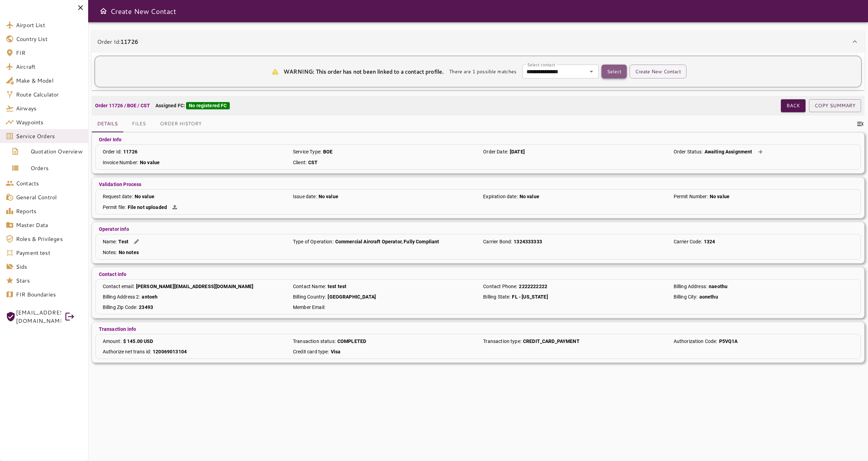  What do you see at coordinates (363, 71) in the screenshot?
I see `p: WARNING: This order has not been linked to a contact profile.` at bounding box center [363, 71].